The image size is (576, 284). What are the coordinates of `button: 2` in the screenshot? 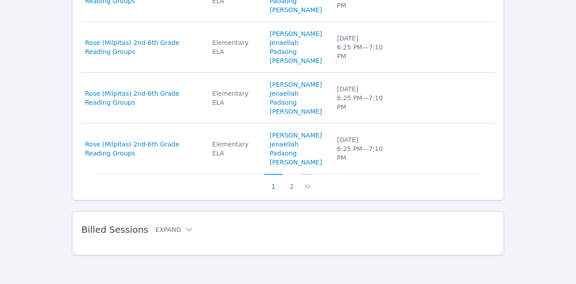 It's located at (291, 183).